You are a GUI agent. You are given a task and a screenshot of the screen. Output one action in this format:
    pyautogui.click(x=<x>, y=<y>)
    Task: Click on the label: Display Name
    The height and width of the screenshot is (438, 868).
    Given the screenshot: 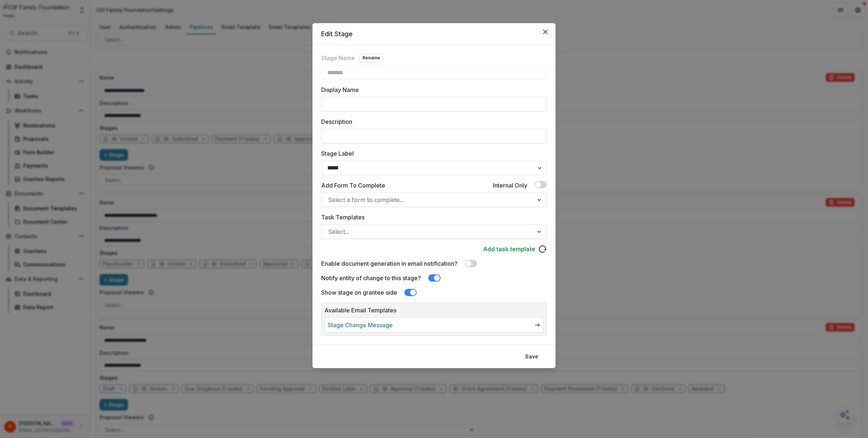 What is the action you would take?
    pyautogui.click(x=432, y=90)
    